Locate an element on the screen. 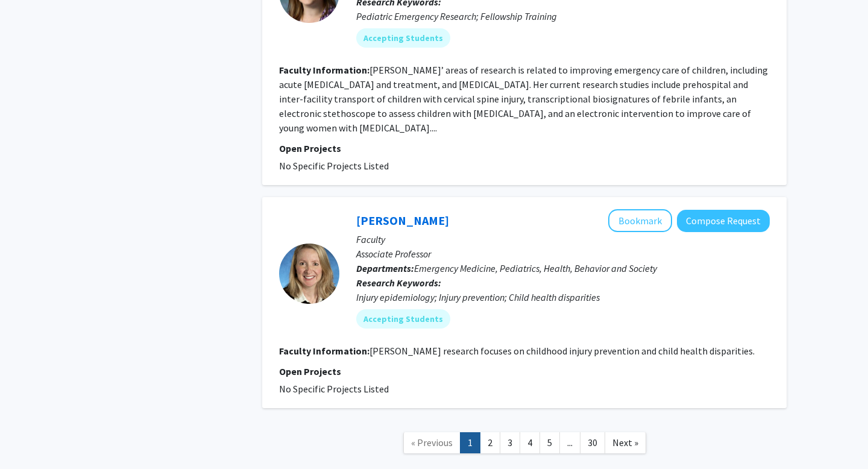  a: Previous Page is located at coordinates (432, 442).